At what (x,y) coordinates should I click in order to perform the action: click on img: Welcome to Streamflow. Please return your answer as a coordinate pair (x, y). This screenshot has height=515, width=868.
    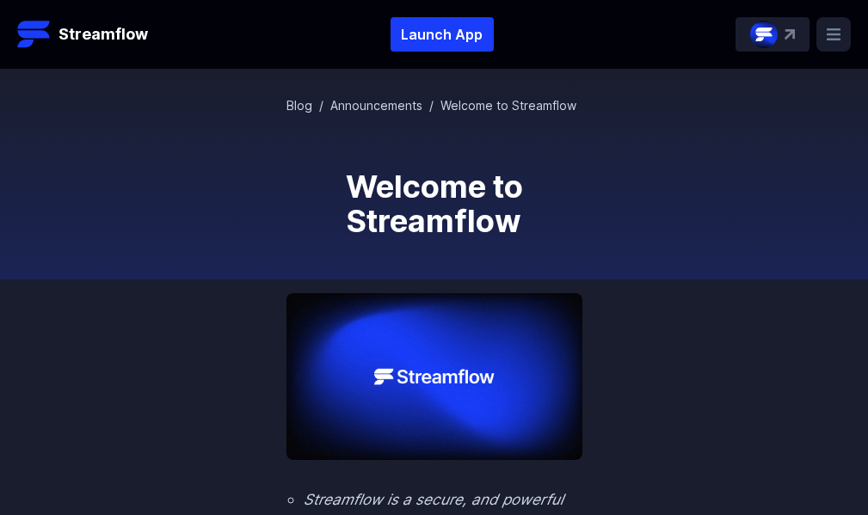
    Looking at the image, I should click on (435, 377).